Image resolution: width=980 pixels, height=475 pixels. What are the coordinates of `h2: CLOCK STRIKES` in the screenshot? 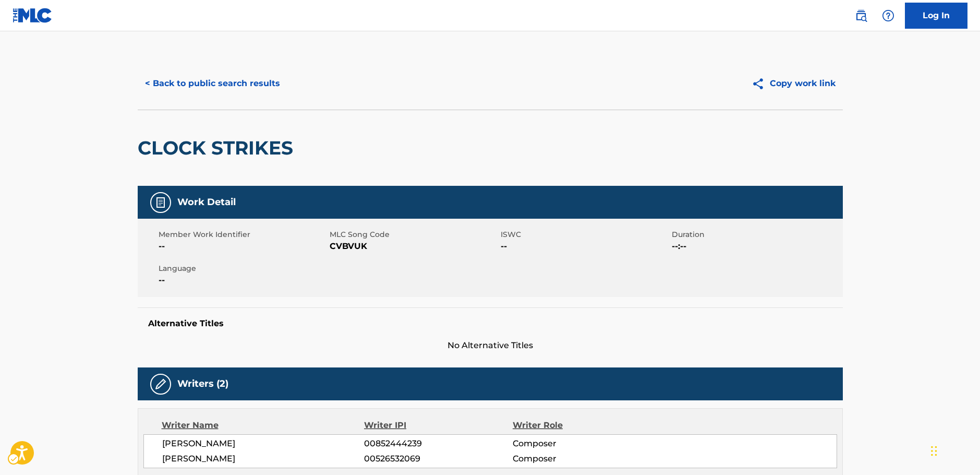 It's located at (218, 148).